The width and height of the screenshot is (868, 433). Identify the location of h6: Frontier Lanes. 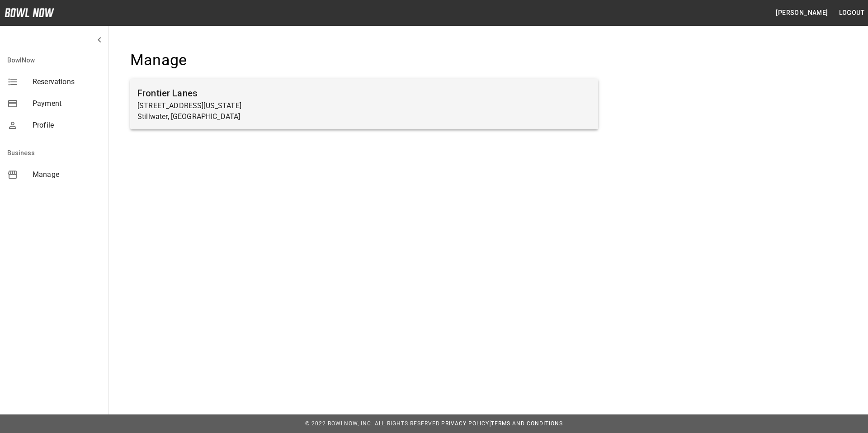
(364, 94).